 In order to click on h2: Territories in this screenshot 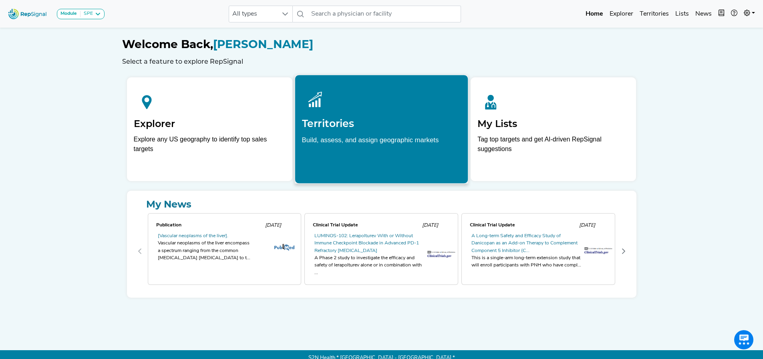, I will do `click(381, 123)`.